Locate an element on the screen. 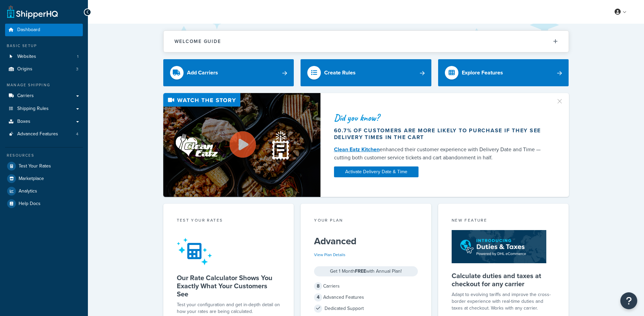 This screenshot has height=316, width=644. li: Help Docs is located at coordinates (44, 204).